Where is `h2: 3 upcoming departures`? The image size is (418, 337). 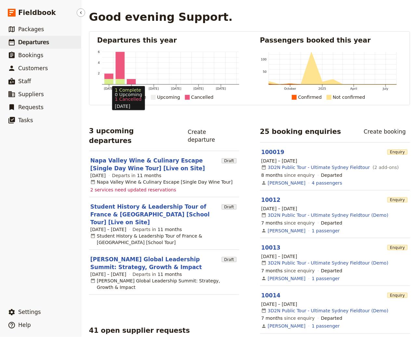 h2: 3 upcoming departures is located at coordinates (134, 136).